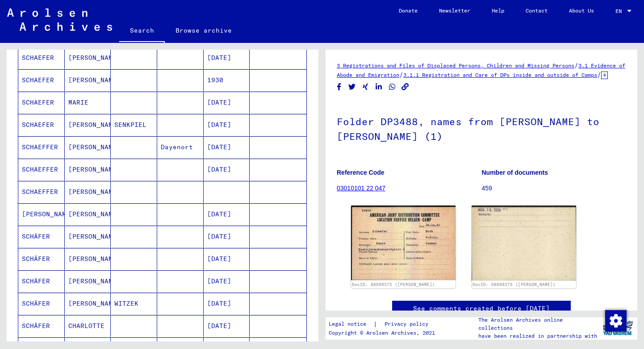 This screenshot has height=349, width=644. I want to click on img: yv_logo.png, so click(618, 328).